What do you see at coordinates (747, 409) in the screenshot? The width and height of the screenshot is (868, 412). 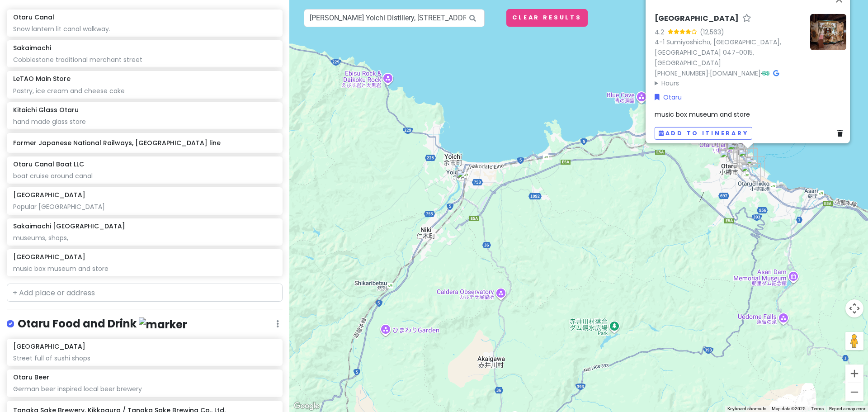 I see `button: Keyboard shortcuts` at bounding box center [747, 409].